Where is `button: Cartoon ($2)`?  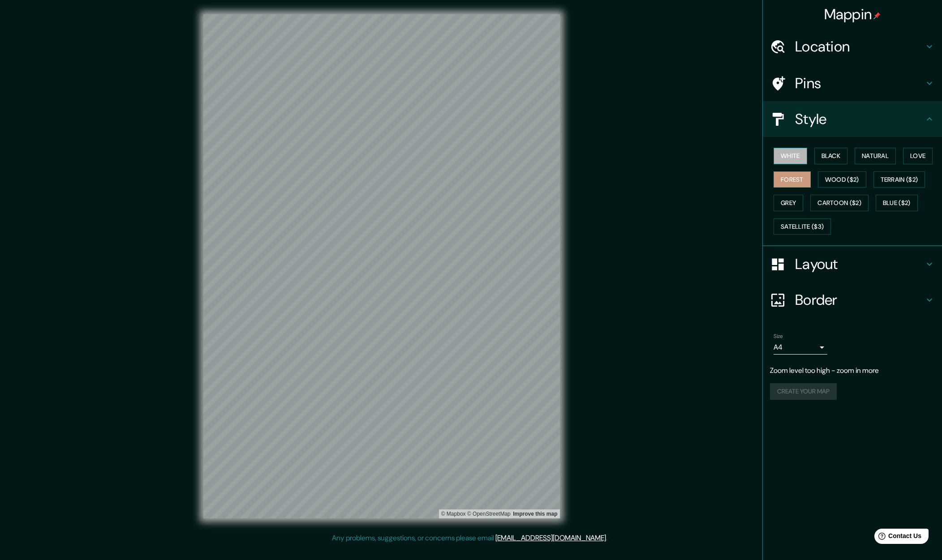 button: Cartoon ($2) is located at coordinates (839, 203).